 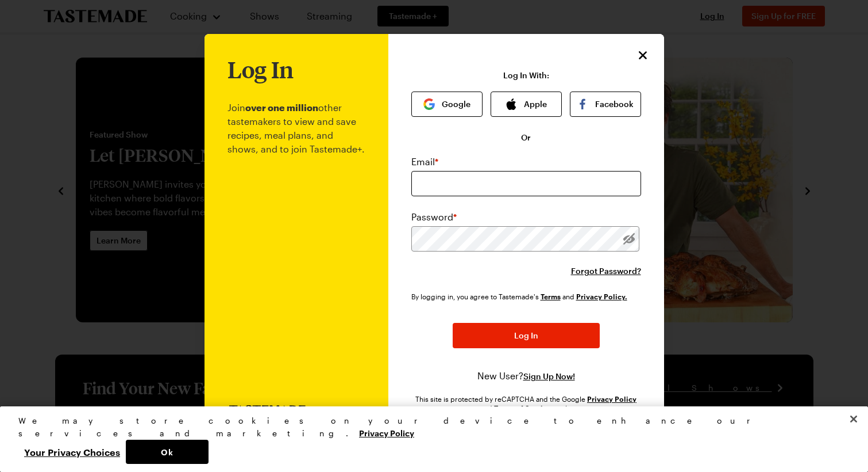 I want to click on div: This site is protected by reCAPTCHA and the Google and apply., so click(x=527, y=403).